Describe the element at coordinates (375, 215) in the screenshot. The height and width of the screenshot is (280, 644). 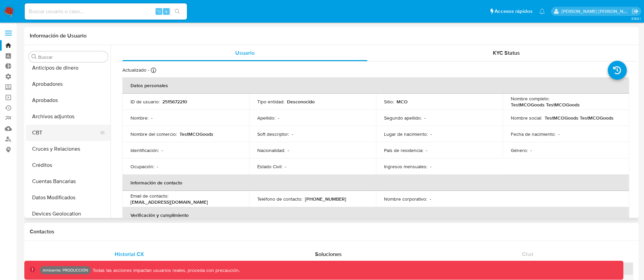
I see `th: Verificación y cumplimiento` at that location.